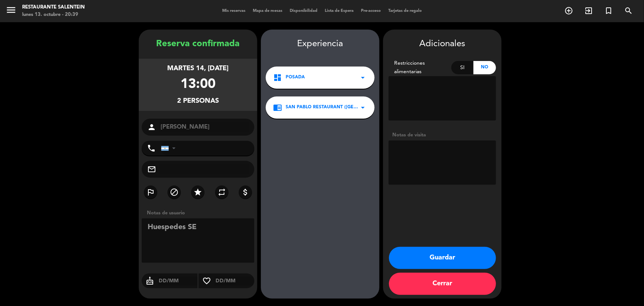  Describe the element at coordinates (589, 11) in the screenshot. I see `i: exit_to_app` at that location.